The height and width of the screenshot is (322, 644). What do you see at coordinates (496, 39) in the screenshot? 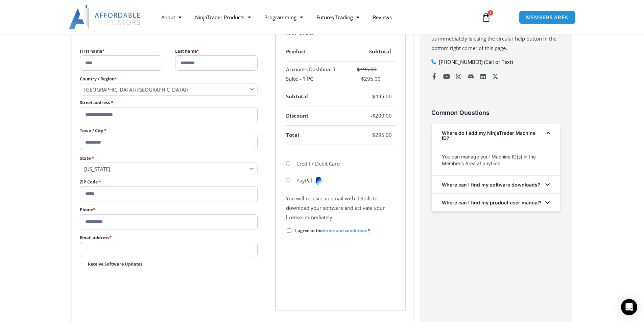
I see `span: We would love to hear from you! The best way to reach us immediately is using the circular help b...` at bounding box center [496, 39].